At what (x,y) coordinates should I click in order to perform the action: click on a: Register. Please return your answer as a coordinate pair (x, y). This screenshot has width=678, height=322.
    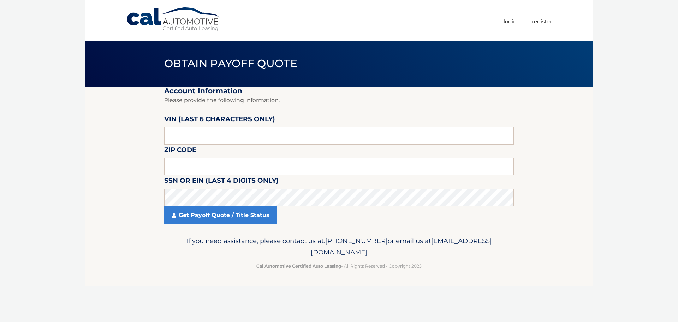
    Looking at the image, I should click on (542, 21).